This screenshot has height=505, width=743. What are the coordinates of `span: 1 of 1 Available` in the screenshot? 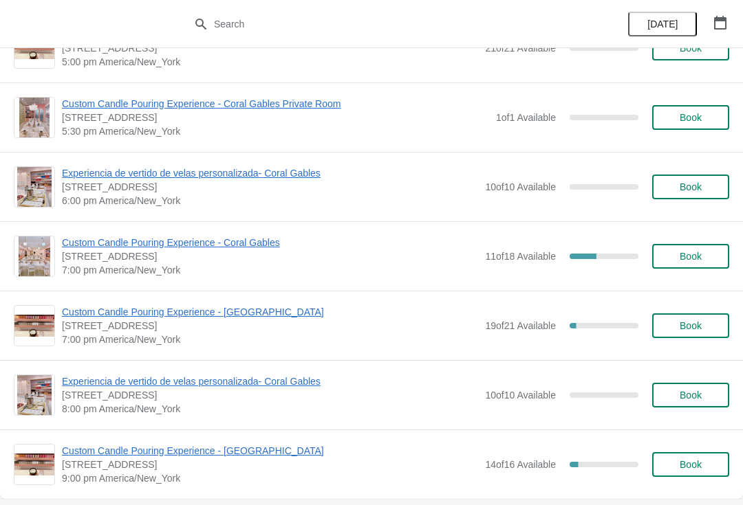 It's located at (525, 118).